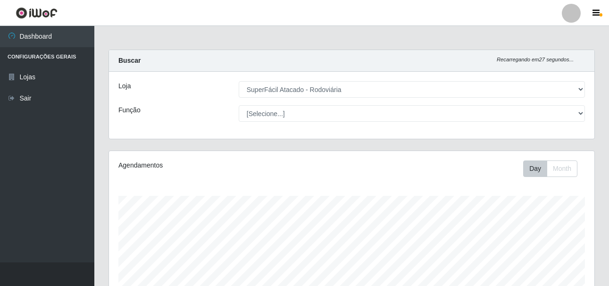 This screenshot has width=609, height=286. What do you see at coordinates (550, 168) in the screenshot?
I see `div: First group` at bounding box center [550, 168].